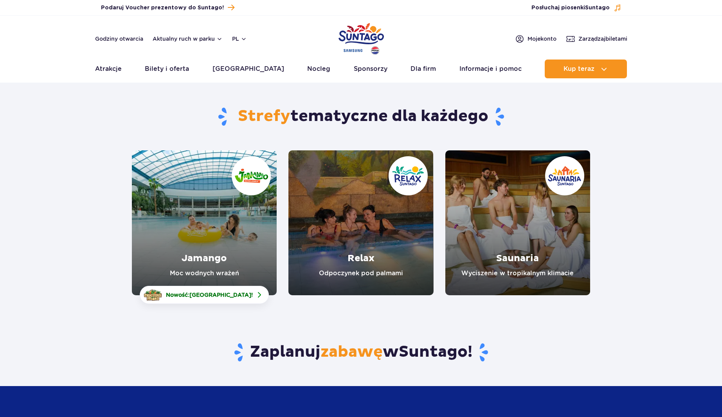  What do you see at coordinates (586, 69) in the screenshot?
I see `button: Kup teraz` at bounding box center [586, 69].